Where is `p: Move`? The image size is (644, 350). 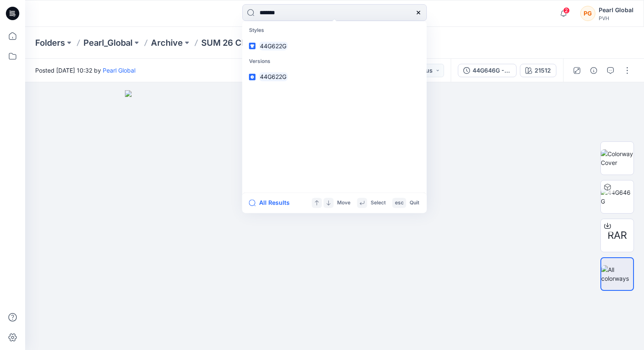 p: Move is located at coordinates (344, 203).